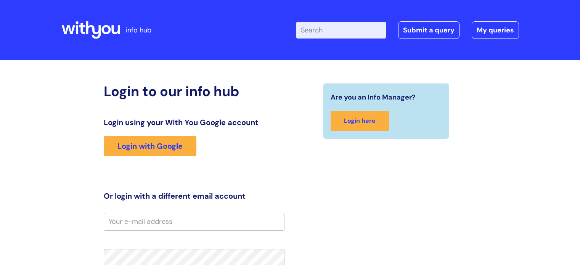  Describe the element at coordinates (360, 121) in the screenshot. I see `a: Login here` at that location.